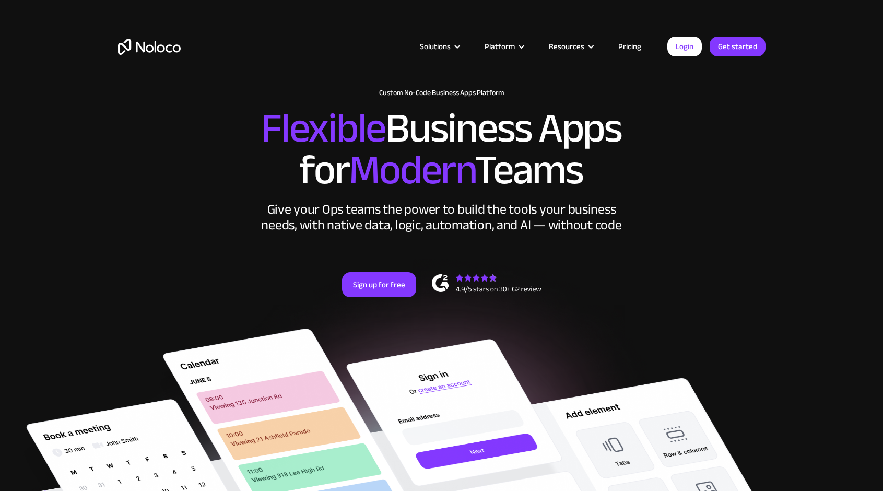 This screenshot has height=491, width=883. I want to click on span: Flexible, so click(323, 128).